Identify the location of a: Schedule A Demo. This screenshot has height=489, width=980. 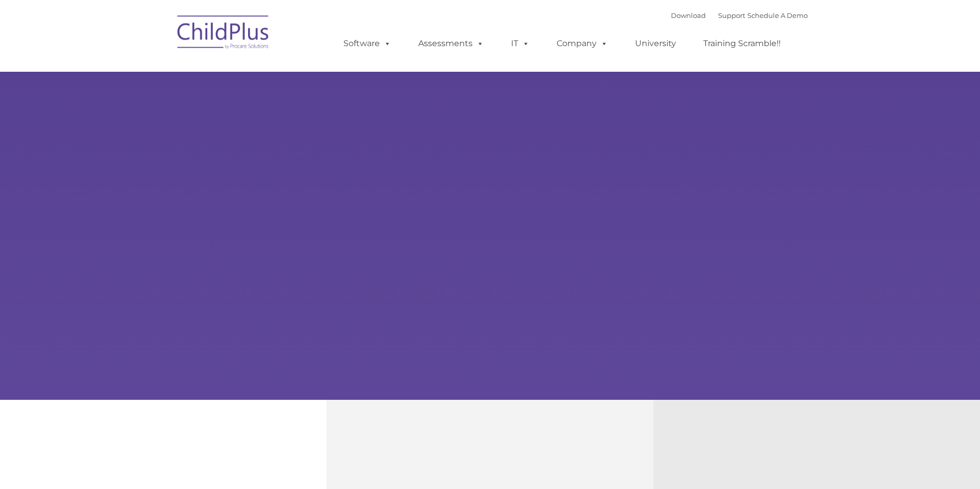
(778, 16).